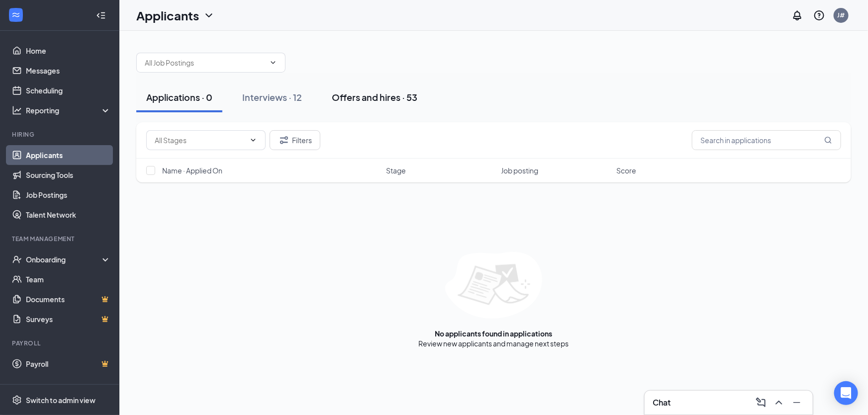 Image resolution: width=868 pixels, height=415 pixels. Describe the element at coordinates (797, 403) in the screenshot. I see `svg: Minimize` at that location.